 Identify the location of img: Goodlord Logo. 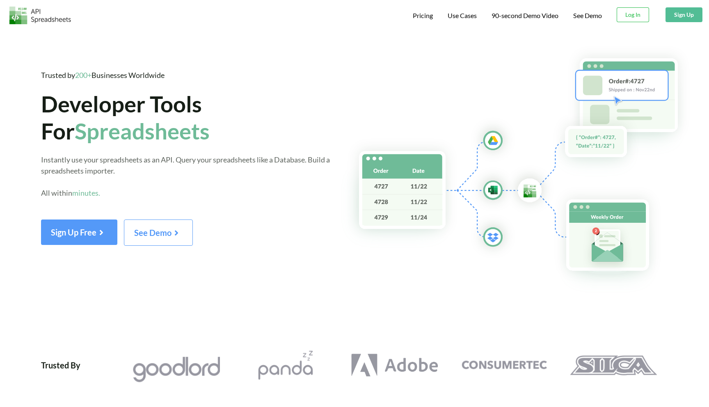
(176, 369).